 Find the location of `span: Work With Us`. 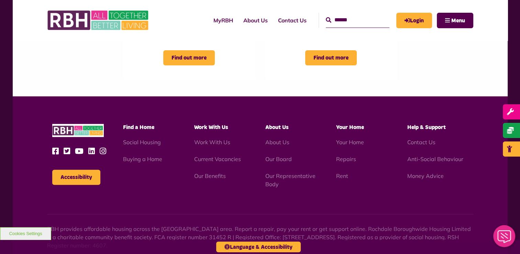

span: Work With Us is located at coordinates (211, 127).